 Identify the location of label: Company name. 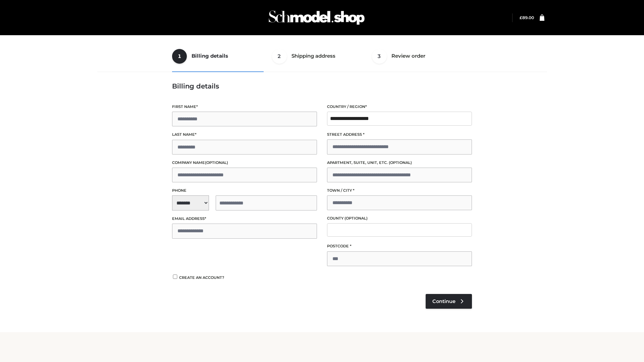
(244, 163).